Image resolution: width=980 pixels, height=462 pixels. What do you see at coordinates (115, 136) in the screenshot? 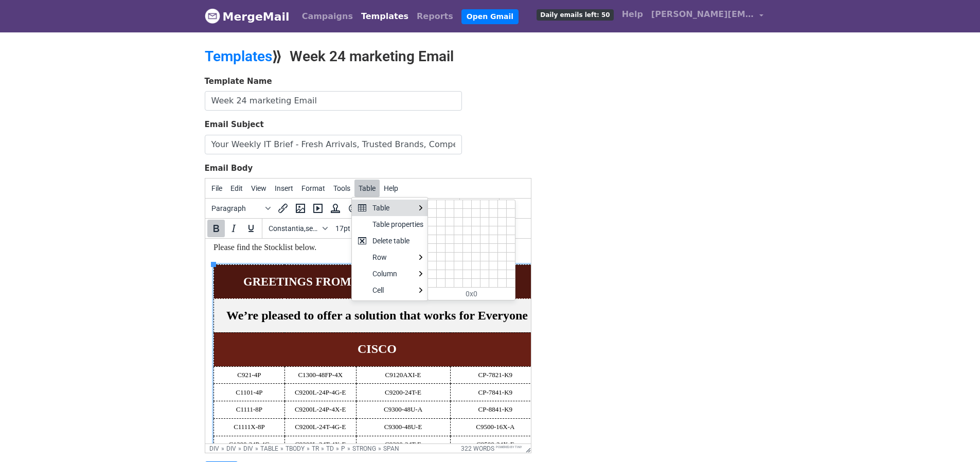
I see `span: C1300-48FP-4X` at bounding box center [115, 136].